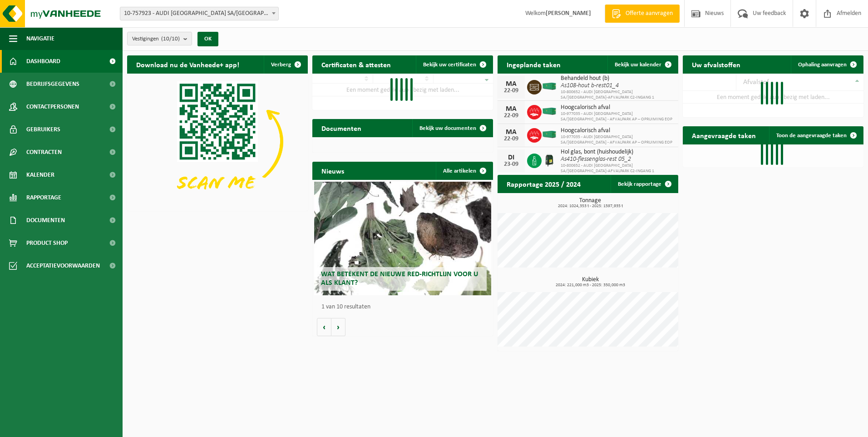  What do you see at coordinates (63, 266) in the screenshot?
I see `span: Acceptatievoorwaarden` at bounding box center [63, 266].